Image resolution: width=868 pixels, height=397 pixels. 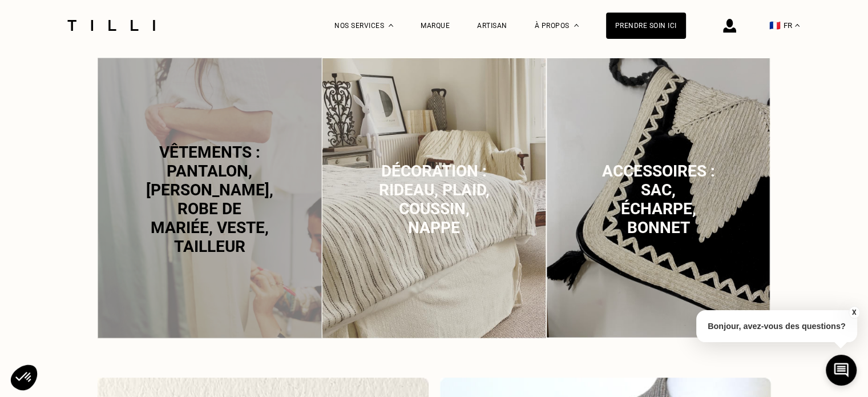 I want to click on img: Accessoires : sac, écharpe, bonnet, so click(x=658, y=197).